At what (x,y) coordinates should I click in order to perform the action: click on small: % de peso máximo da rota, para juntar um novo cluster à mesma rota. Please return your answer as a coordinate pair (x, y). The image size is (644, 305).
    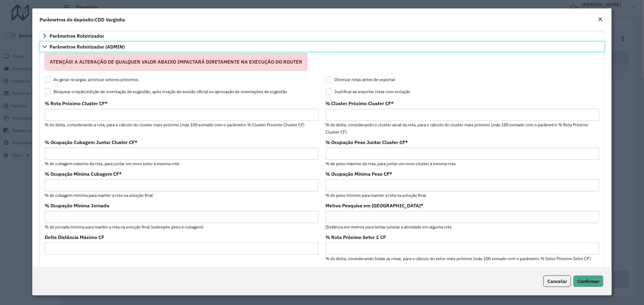
    Looking at the image, I should click on (391, 164).